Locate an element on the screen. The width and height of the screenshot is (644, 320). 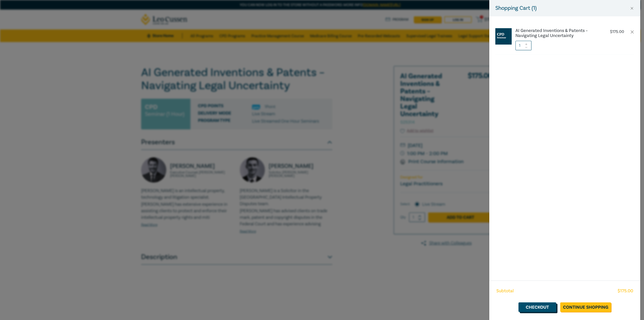
a: Checkout is located at coordinates (537, 307).